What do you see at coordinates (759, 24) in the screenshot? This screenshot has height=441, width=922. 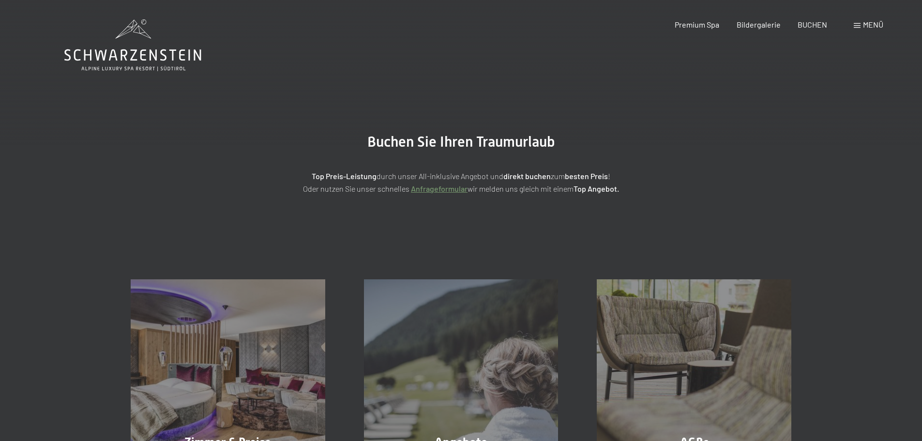 I see `span: Bildergalerie` at bounding box center [759, 24].